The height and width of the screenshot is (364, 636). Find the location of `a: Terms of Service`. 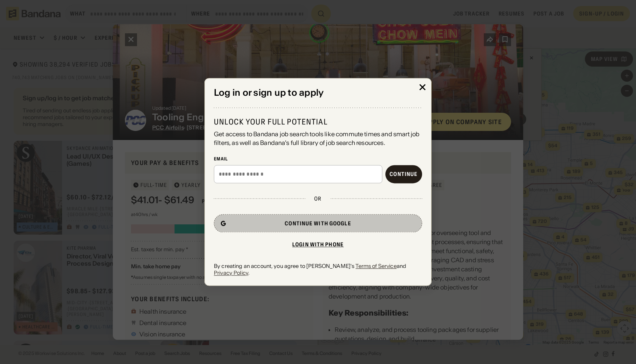

a: Terms of Service is located at coordinates (376, 266).